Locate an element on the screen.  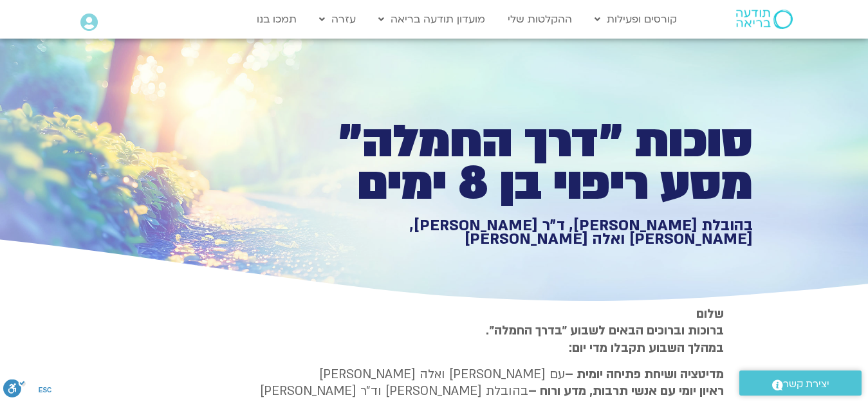
a: קורסים ופעילות is located at coordinates (636, 19).